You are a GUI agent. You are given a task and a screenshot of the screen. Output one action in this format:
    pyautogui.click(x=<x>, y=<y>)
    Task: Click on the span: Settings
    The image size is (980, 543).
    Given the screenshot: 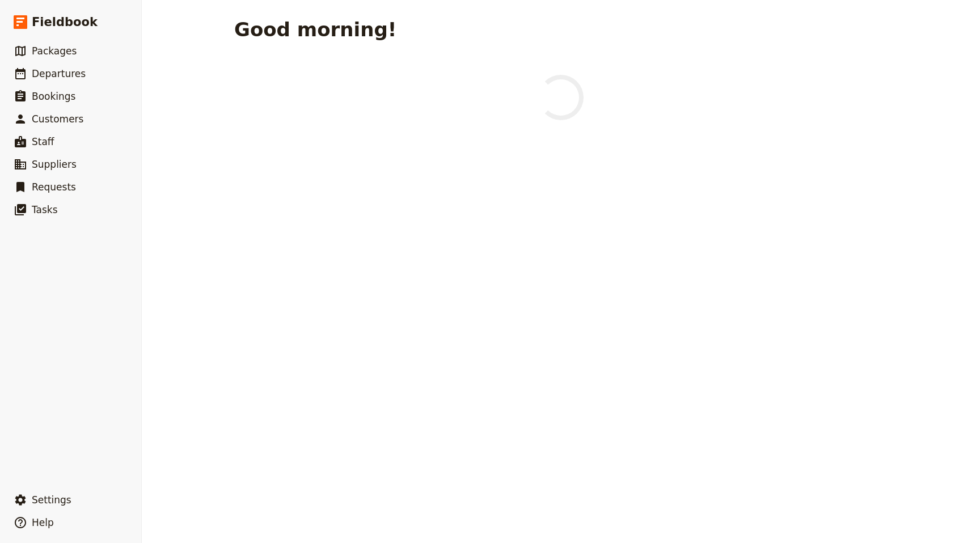 What is the action you would take?
    pyautogui.click(x=51, y=500)
    